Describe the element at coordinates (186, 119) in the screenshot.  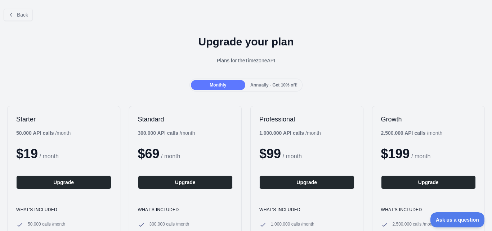
I see `h2: Standard` at that location.